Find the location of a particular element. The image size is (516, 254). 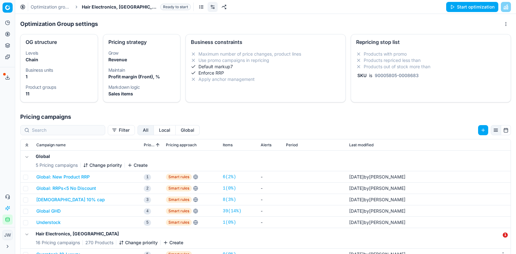

li: Products repriced less than is located at coordinates (431, 60).